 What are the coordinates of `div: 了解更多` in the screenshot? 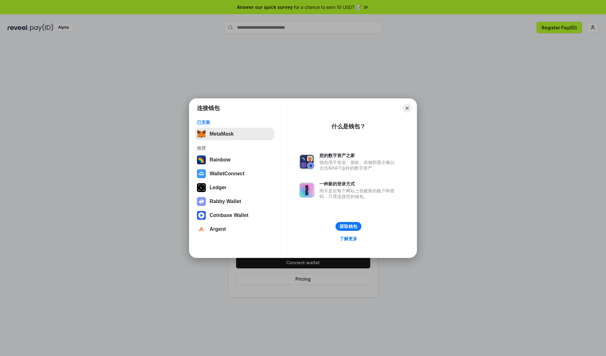 It's located at (348, 239).